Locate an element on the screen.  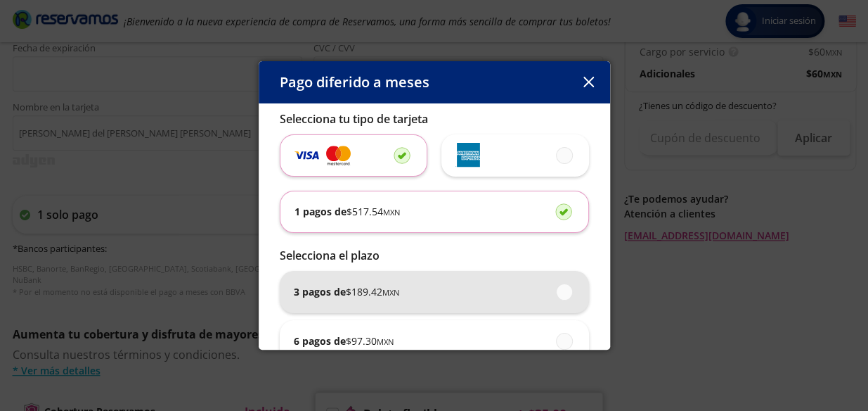
p: 1 pagos de is located at coordinates (347, 211).